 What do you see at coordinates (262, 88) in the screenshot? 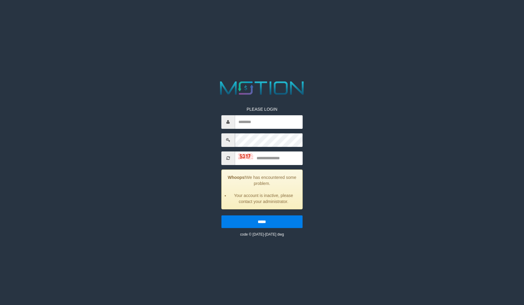
I see `img: MOTION_logo.png` at bounding box center [262, 88].